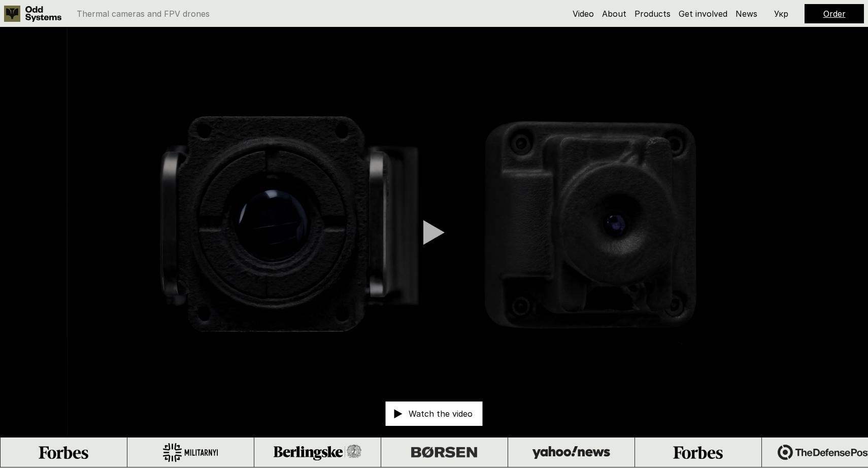 The image size is (868, 468). I want to click on a: News, so click(746, 14).